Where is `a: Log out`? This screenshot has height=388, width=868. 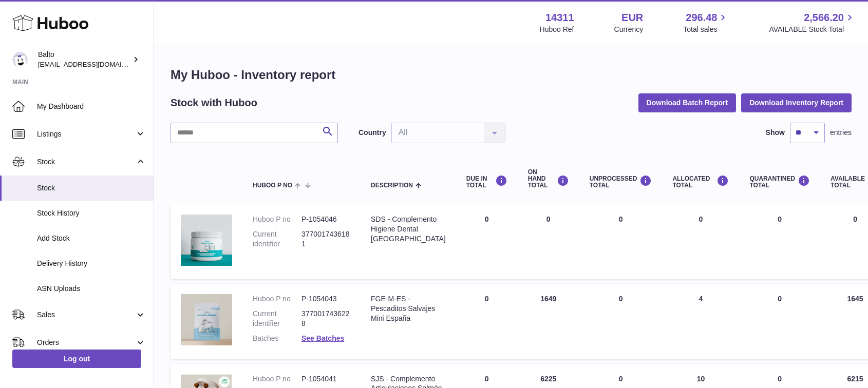 a: Log out is located at coordinates (77, 359).